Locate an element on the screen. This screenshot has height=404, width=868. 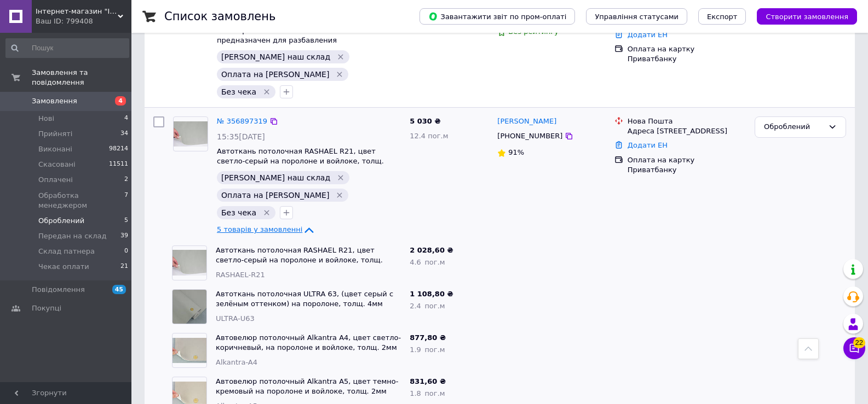
span: 22 is located at coordinates (859, 343).